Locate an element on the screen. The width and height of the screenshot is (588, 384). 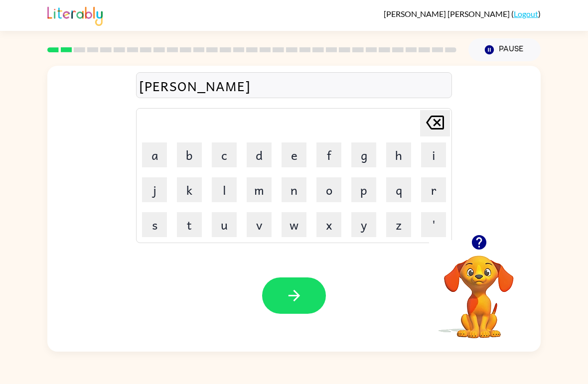
button: f is located at coordinates (329, 155).